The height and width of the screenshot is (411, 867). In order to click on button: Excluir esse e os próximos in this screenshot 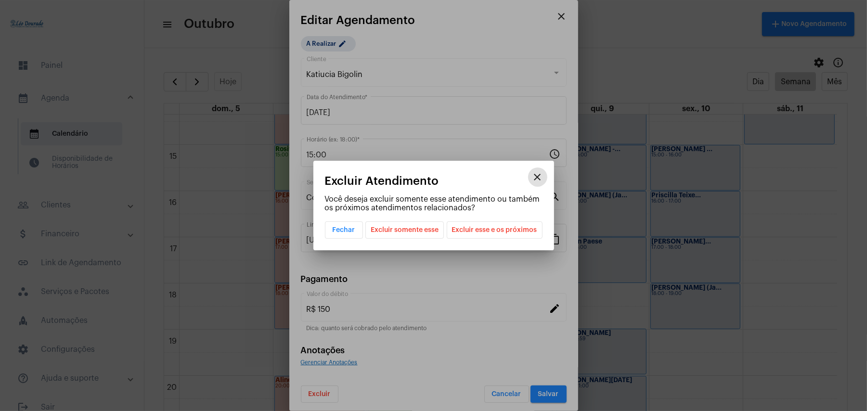, I will do `click(494, 230)`.